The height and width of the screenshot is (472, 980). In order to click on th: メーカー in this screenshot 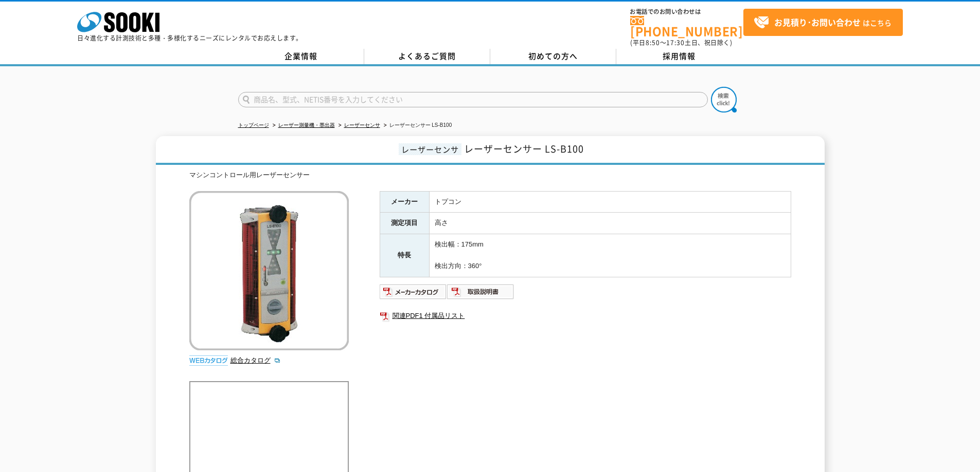, I will do `click(404, 202)`.